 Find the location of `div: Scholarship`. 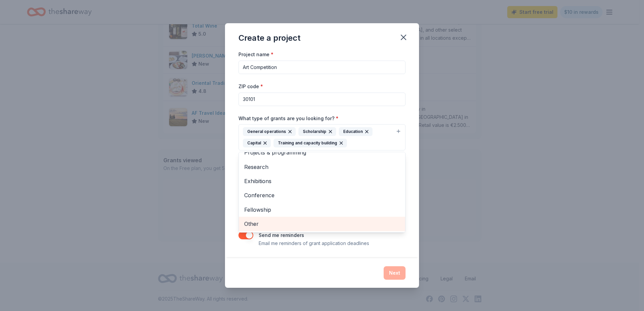

div: Scholarship is located at coordinates (317, 131).